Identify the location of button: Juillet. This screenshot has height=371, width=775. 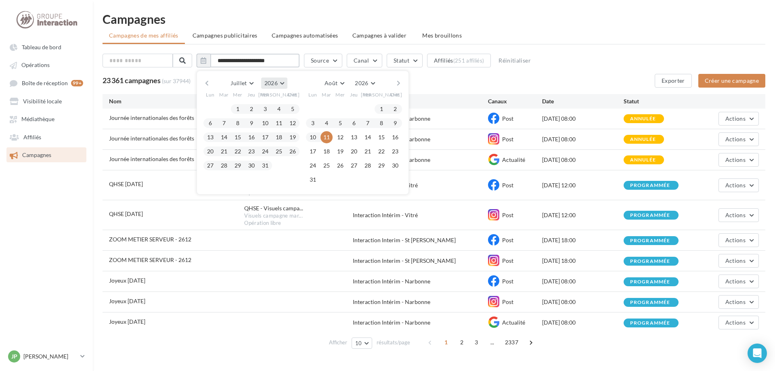
(242, 83).